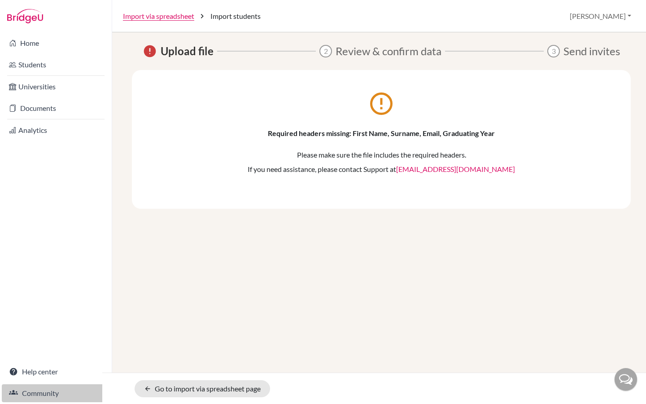 This screenshot has width=646, height=404. Describe the element at coordinates (202, 16) in the screenshot. I see `i: chevron_right` at that location.